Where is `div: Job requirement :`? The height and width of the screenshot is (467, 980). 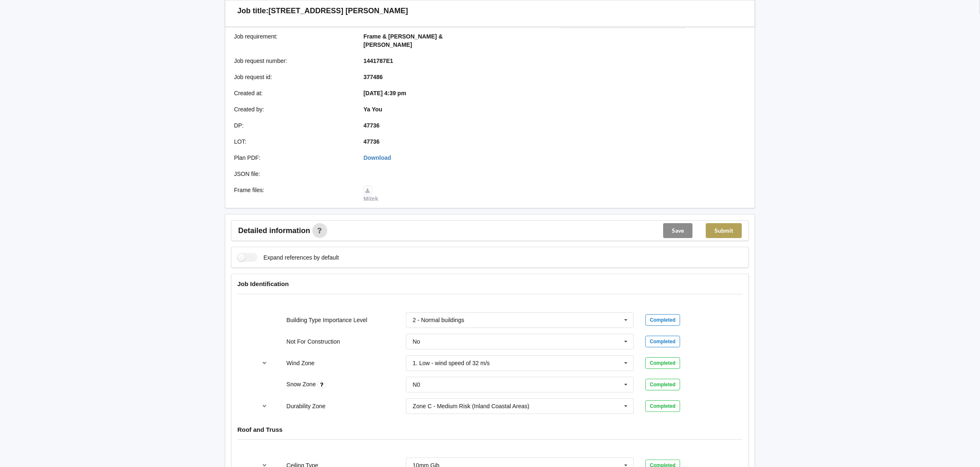
div: Job requirement : is located at coordinates (293, 40).